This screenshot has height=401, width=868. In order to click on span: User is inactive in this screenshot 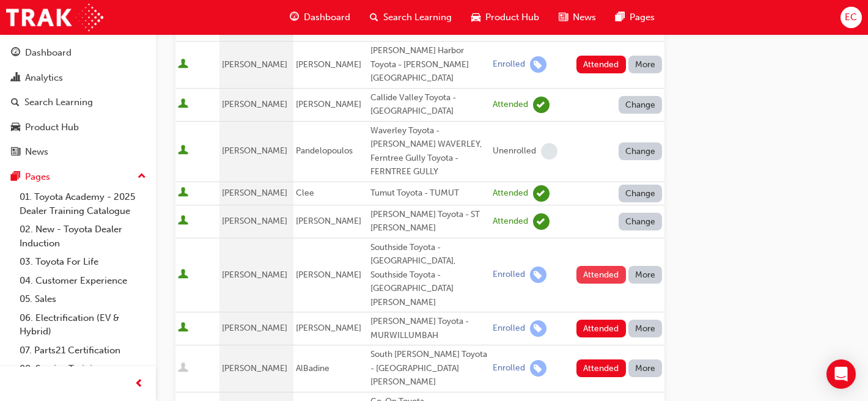, I will do `click(183, 369)`.